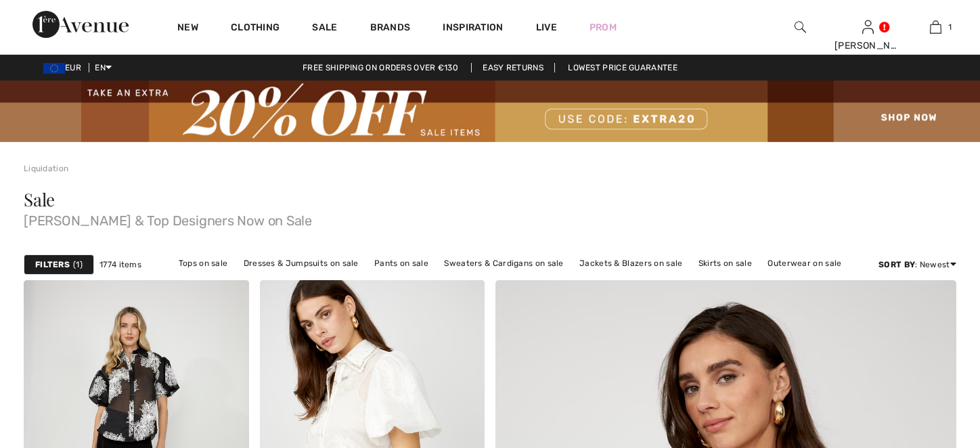 The image size is (980, 448). What do you see at coordinates (80, 24) in the screenshot?
I see `img: 1ère Avenue` at bounding box center [80, 24].